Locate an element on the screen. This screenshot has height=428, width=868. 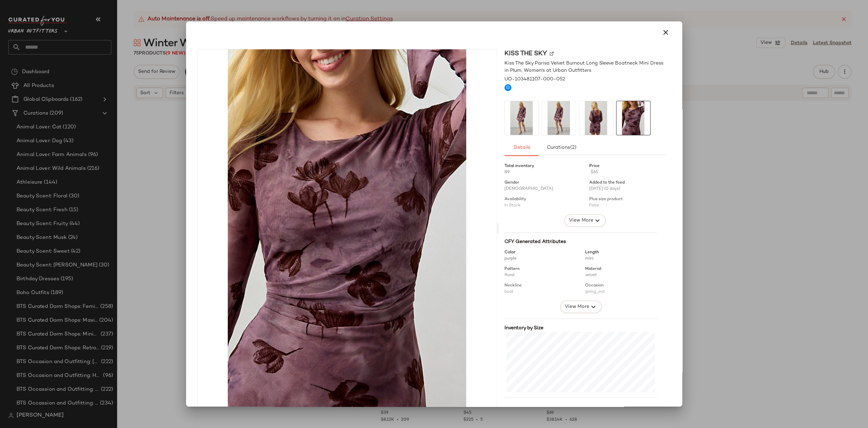
img: 103481107_052_b2 is located at coordinates (596, 118).